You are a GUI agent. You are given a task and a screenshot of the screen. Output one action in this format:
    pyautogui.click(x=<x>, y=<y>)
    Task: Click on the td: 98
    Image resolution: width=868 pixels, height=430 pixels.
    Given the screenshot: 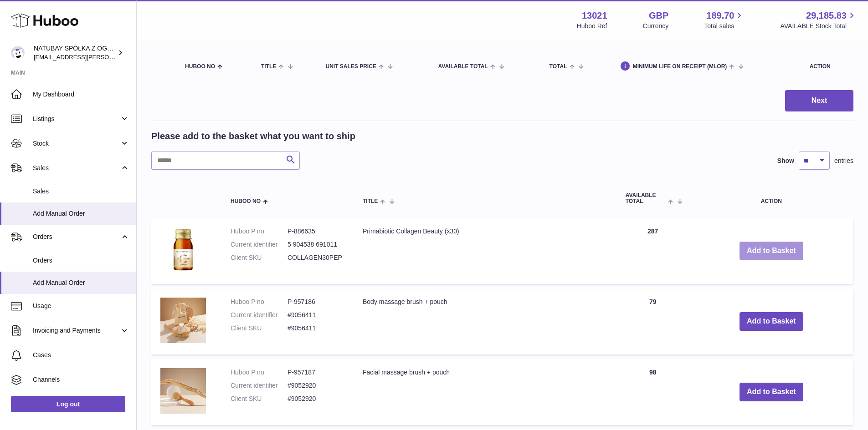 What is the action you would take?
    pyautogui.click(x=653, y=392)
    